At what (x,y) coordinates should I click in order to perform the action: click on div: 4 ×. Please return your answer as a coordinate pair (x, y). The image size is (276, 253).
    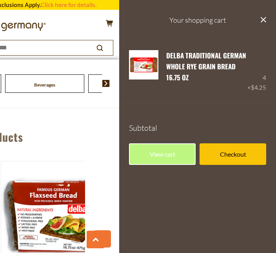
    Looking at the image, I should click on (257, 71).